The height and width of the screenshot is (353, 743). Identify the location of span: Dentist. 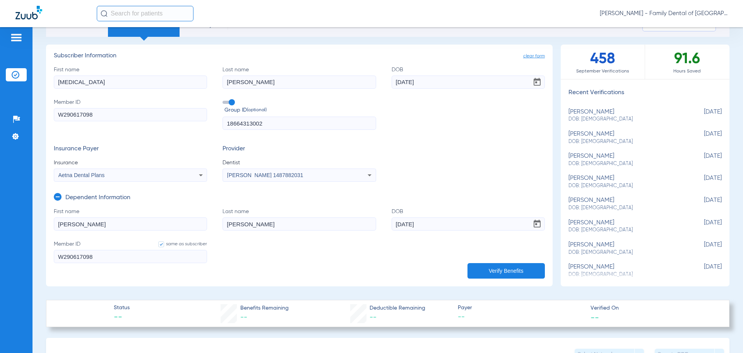
(299, 163).